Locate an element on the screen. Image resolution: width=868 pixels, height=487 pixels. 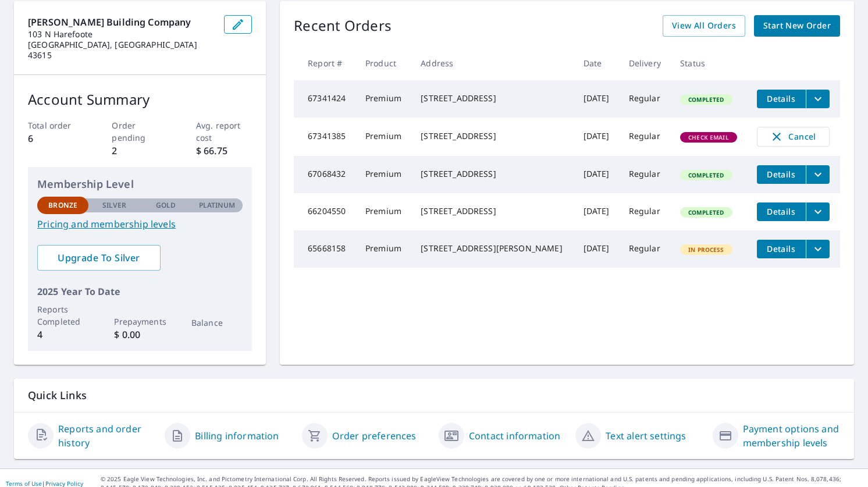
button: filesDropdownBtn-67341424 is located at coordinates (817, 99).